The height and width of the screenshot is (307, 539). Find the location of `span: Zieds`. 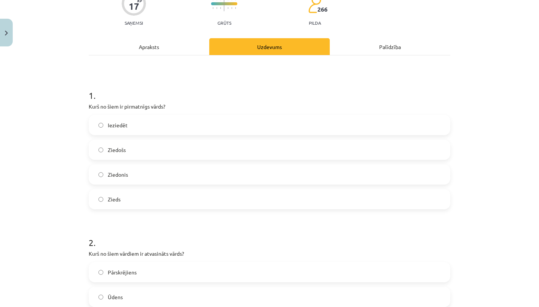

span: Zieds is located at coordinates (114, 199).